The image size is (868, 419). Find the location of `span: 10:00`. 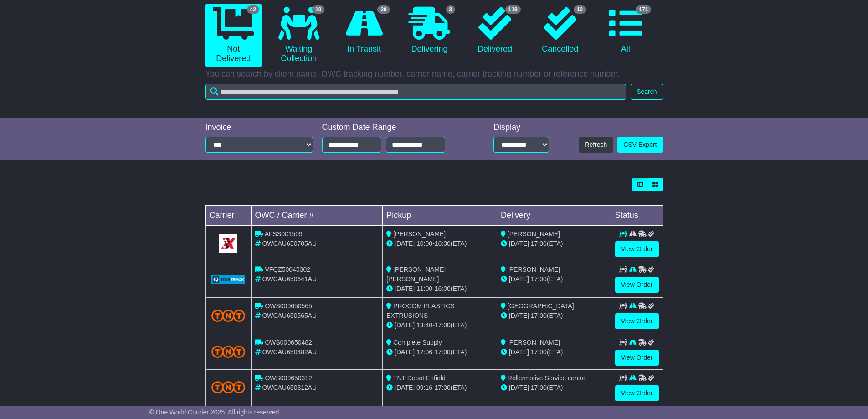

span: 10:00 is located at coordinates (424, 244).